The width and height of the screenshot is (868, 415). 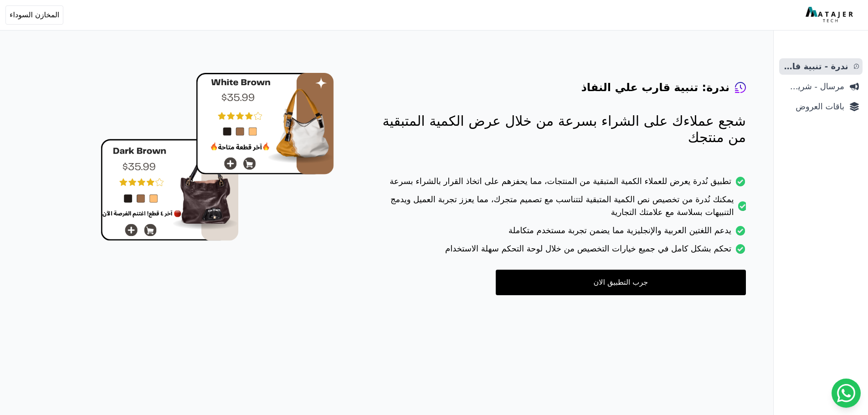 What do you see at coordinates (813, 107) in the screenshot?
I see `span: باقات العروض` at bounding box center [813, 107].